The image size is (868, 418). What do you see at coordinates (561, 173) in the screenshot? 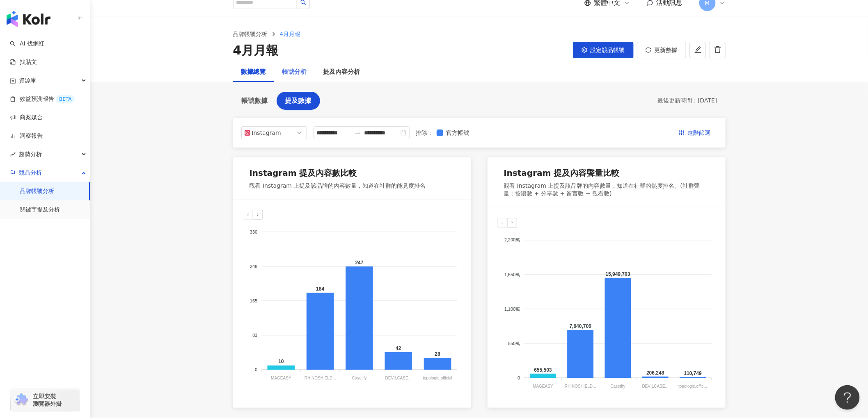
I see `div: Instagram 提及內容聲量比較` at bounding box center [561, 173].